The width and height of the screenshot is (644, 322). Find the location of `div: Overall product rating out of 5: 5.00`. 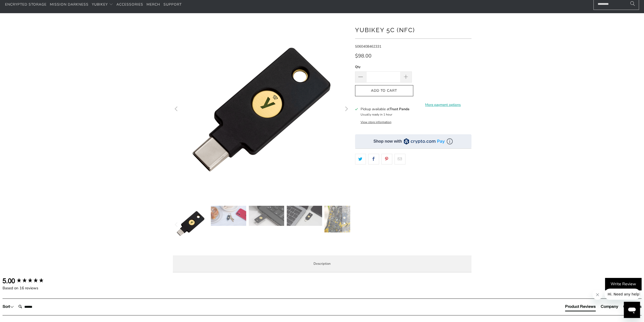

div: Overall product rating out of 5: 5.00 is located at coordinates (29, 281).